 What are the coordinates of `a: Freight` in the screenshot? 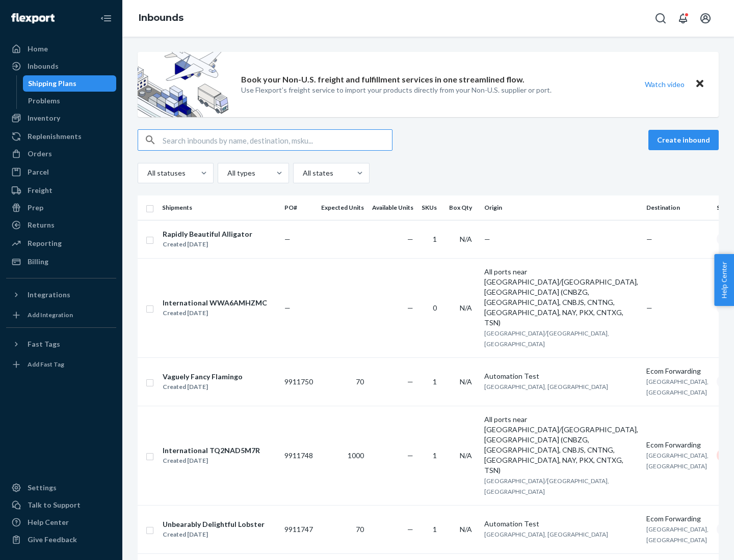 It's located at (61, 190).